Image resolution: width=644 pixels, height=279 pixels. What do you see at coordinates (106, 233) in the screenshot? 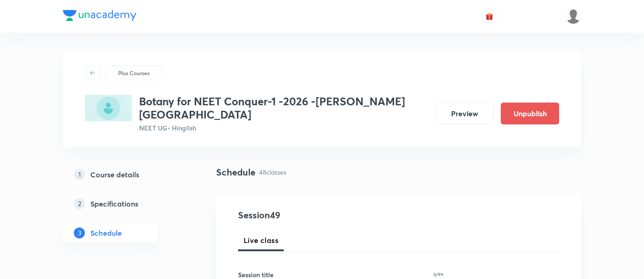
I see `h5: Schedule` at bounding box center [106, 233].